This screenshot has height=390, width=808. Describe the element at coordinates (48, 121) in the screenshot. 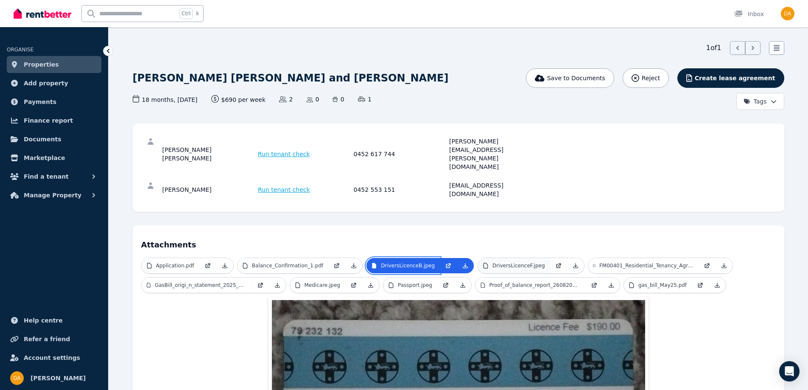

I see `span: Finance report` at that location.